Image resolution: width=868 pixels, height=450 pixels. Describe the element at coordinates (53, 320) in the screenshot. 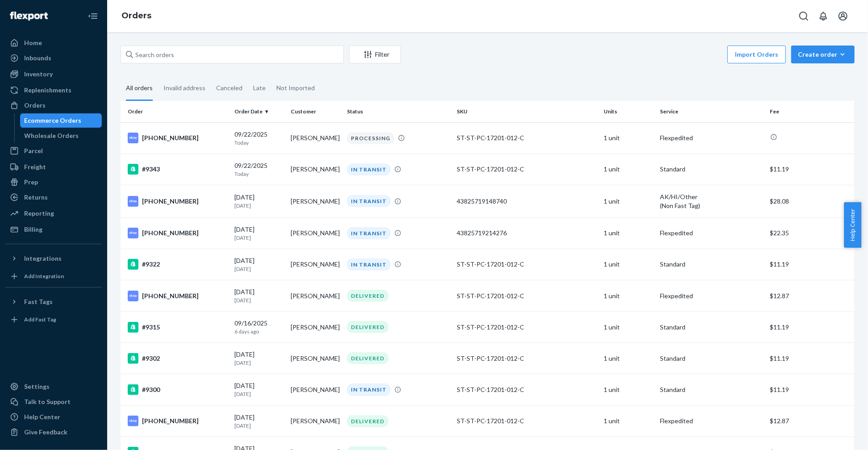

I see `a: Add Fast Tag` at that location.